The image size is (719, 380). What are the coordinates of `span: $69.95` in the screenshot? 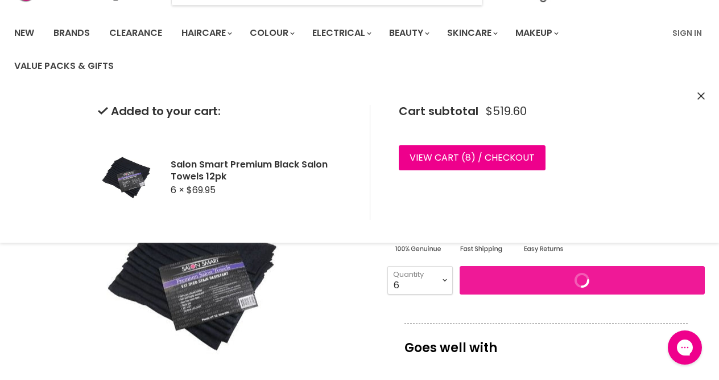 It's located at (201, 190).